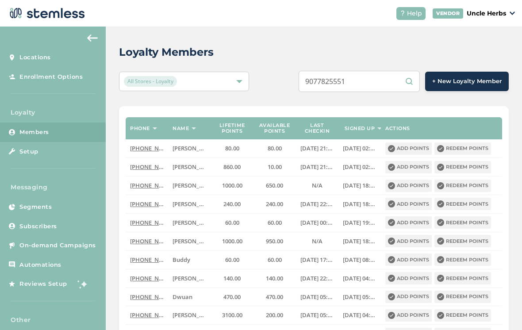 The height and width of the screenshot is (330, 522). What do you see at coordinates (232, 128) in the screenshot?
I see `label: Lifetime points` at bounding box center [232, 128].